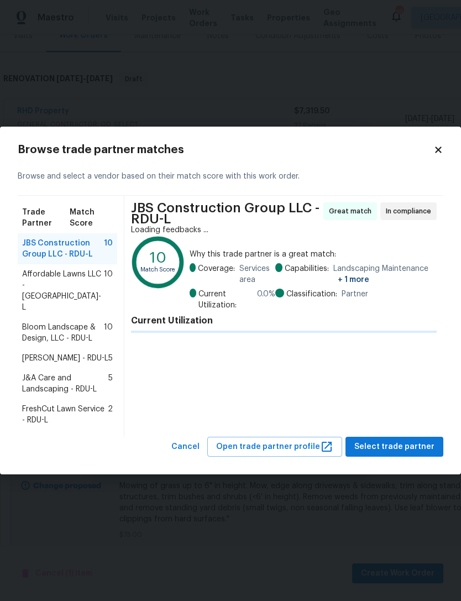 This screenshot has height=601, width=461. I want to click on span: Classification:, so click(312, 294).